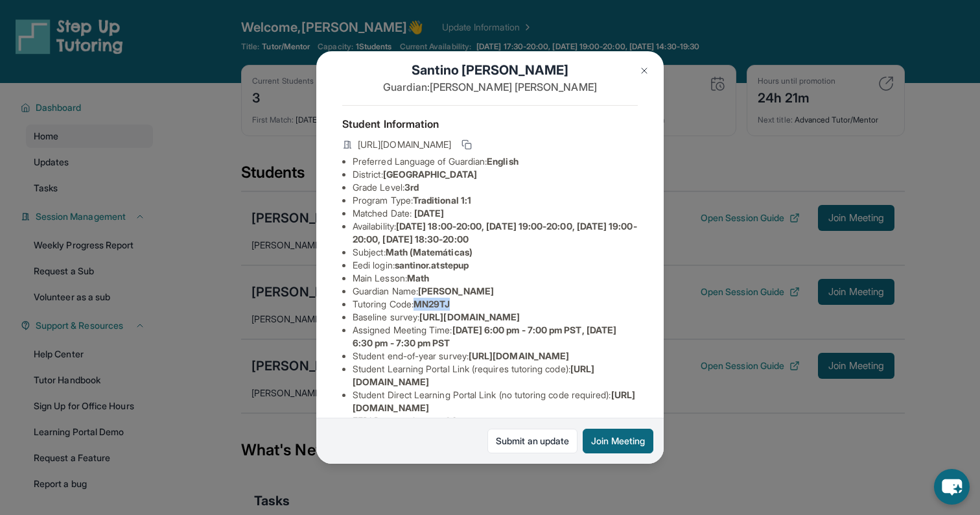 This screenshot has height=515, width=980. I want to click on li: Preferred Language of Guardian:, so click(495, 162).